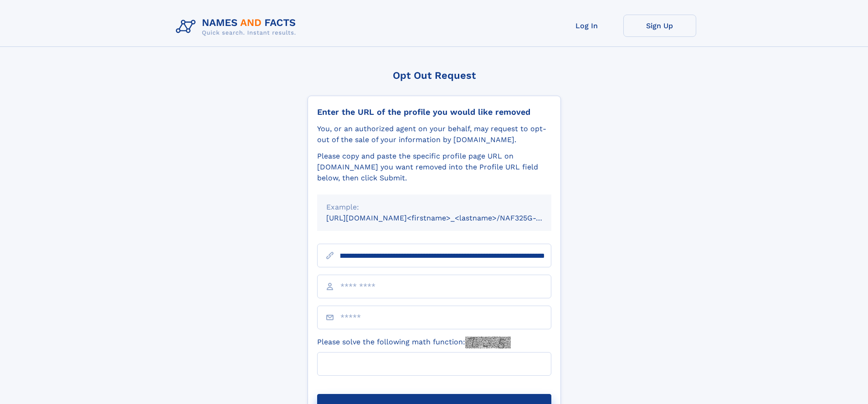 This screenshot has width=868, height=404. I want to click on div: Example:, so click(434, 207).